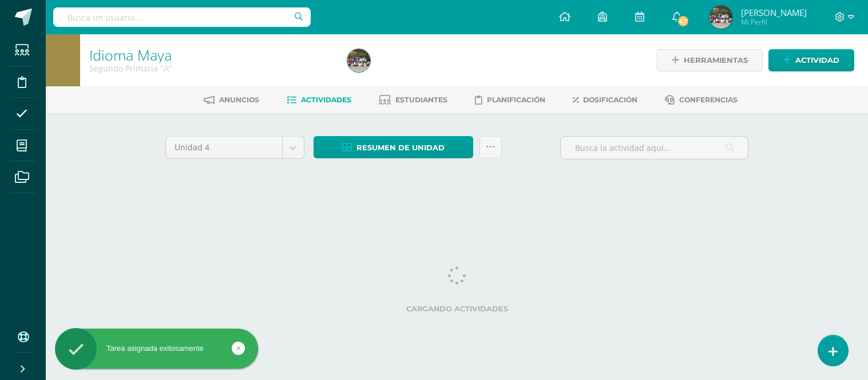 This screenshot has width=868, height=380. Describe the element at coordinates (773, 22) in the screenshot. I see `span: Mi Perfil` at that location.